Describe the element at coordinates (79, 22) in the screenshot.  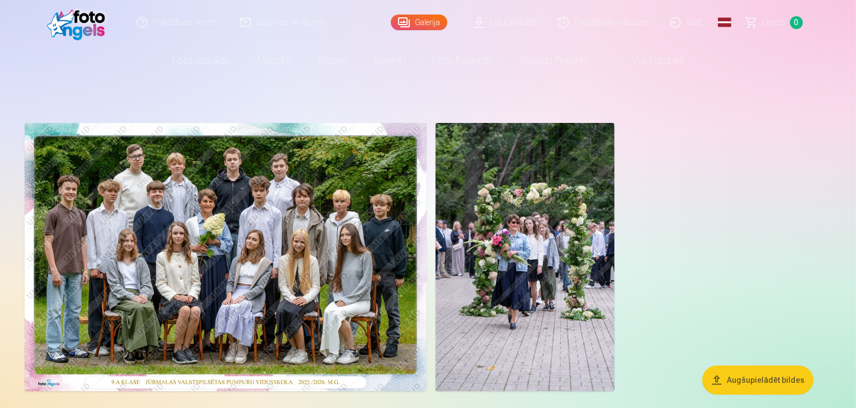
I see `img: /fa3` at that location.